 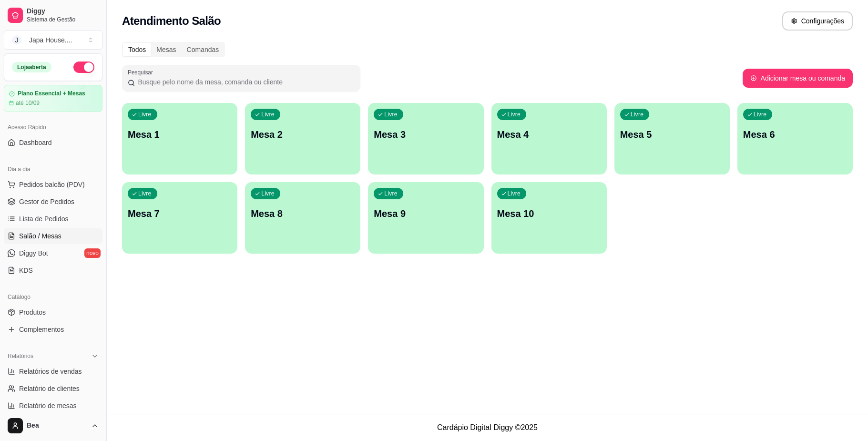 What do you see at coordinates (52, 406) in the screenshot?
I see `a: Relatório de mesas` at bounding box center [52, 406].